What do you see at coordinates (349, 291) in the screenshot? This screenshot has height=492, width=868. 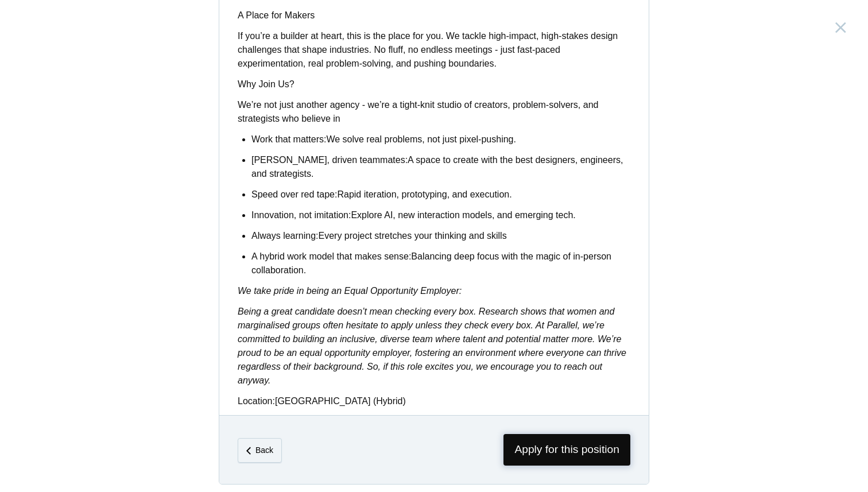 I see `em: We take pride in being an Equal Opportunity Employer:` at bounding box center [349, 291].